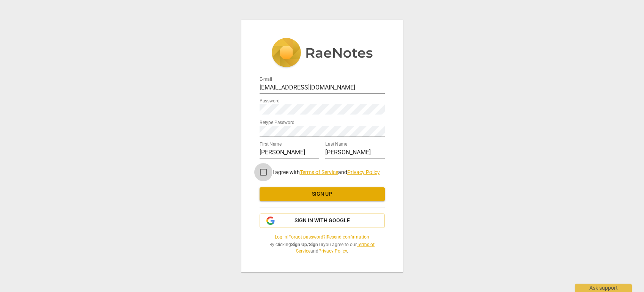  Describe the element at coordinates (307, 237) in the screenshot. I see `a: Forgot password?` at that location.